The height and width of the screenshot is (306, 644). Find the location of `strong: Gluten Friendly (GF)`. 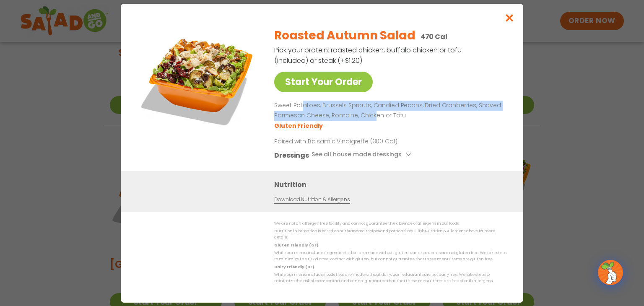

strong: Gluten Friendly (GF) is located at coordinates (296, 245).